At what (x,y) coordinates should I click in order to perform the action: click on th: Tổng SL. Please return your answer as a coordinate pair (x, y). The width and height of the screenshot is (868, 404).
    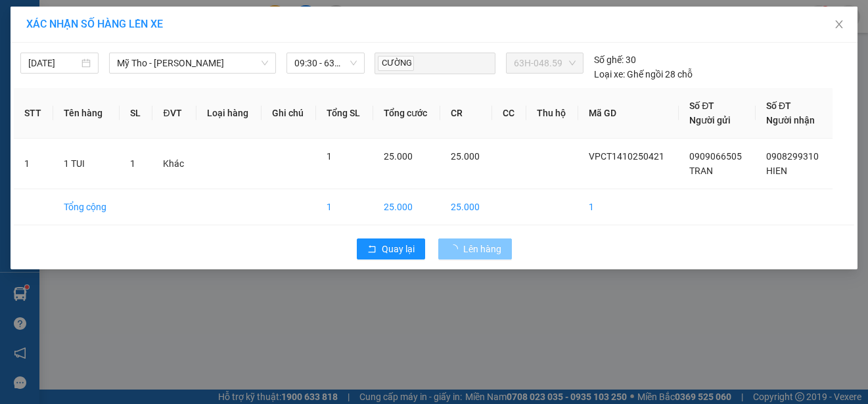
    Looking at the image, I should click on (344, 113).